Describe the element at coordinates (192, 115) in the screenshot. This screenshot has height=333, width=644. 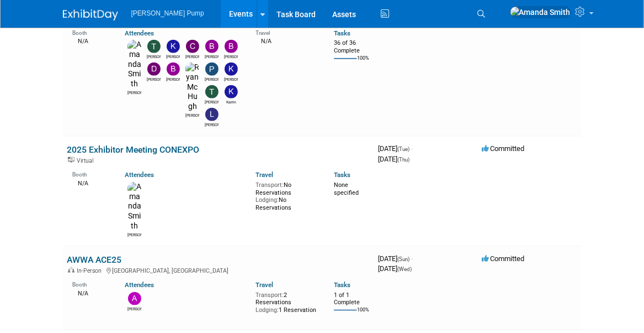
I see `div: Ryan McHugh` at that location.